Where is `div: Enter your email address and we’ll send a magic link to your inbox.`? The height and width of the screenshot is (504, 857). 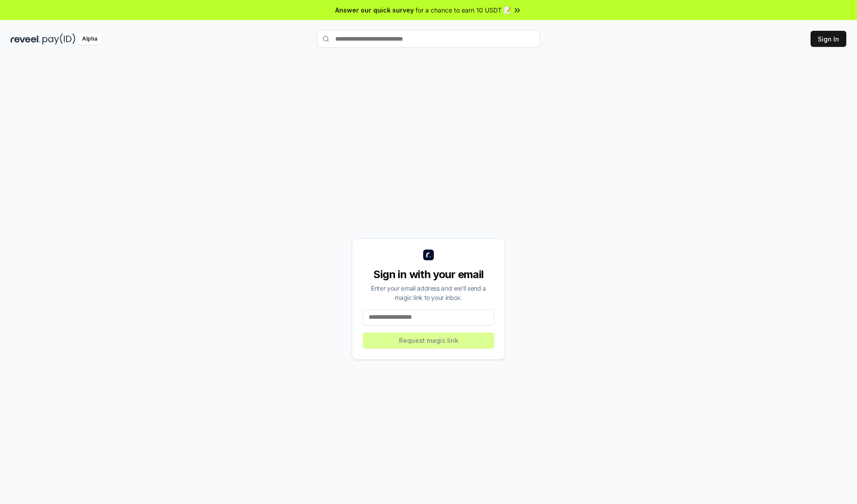 div: Enter your email address and we’ll send a magic link to your inbox. is located at coordinates (428, 293).